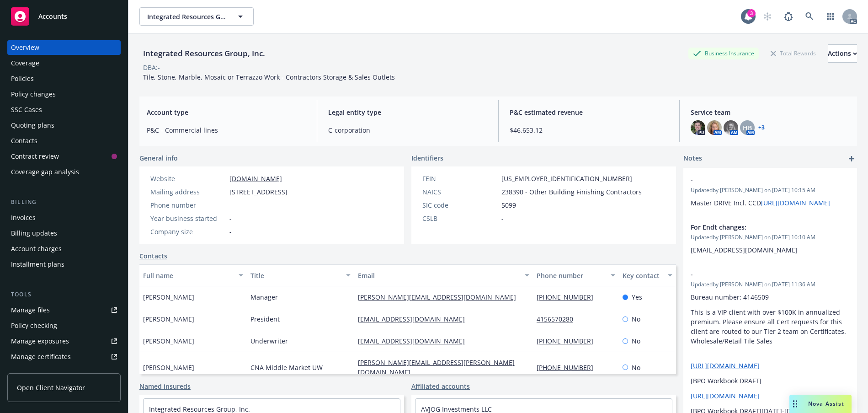 This screenshot has width=868, height=413. I want to click on a: Manage files, so click(64, 310).